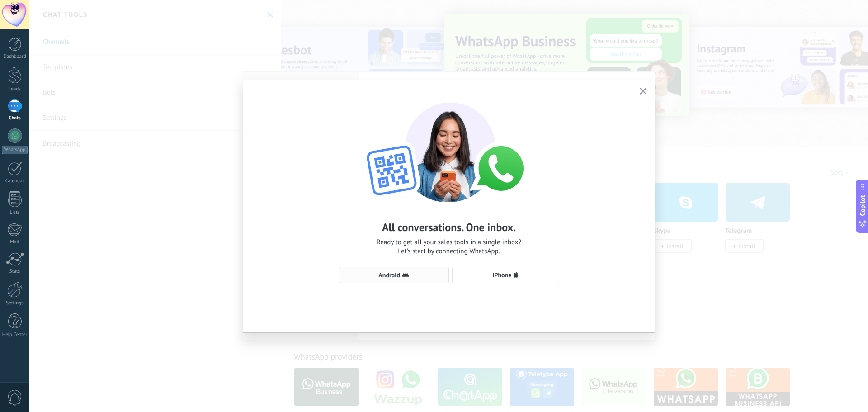 The image size is (868, 412). Describe the element at coordinates (15, 212) in the screenshot. I see `div: Lists` at that location.